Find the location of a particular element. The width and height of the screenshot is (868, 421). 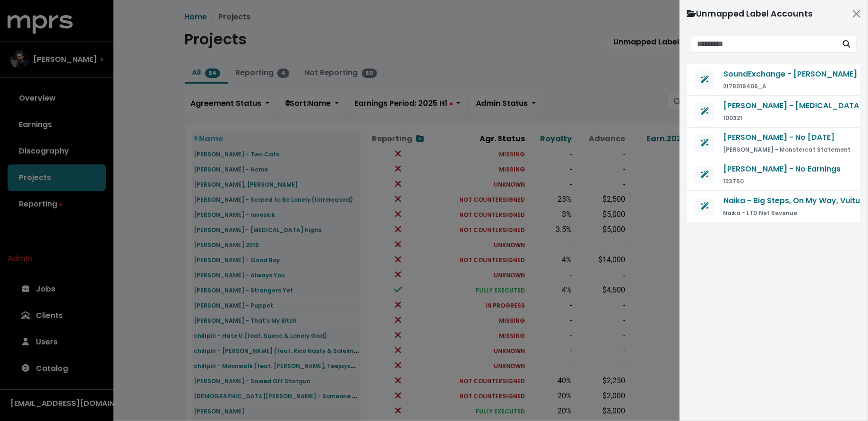

small: 100321 is located at coordinates (732, 117).